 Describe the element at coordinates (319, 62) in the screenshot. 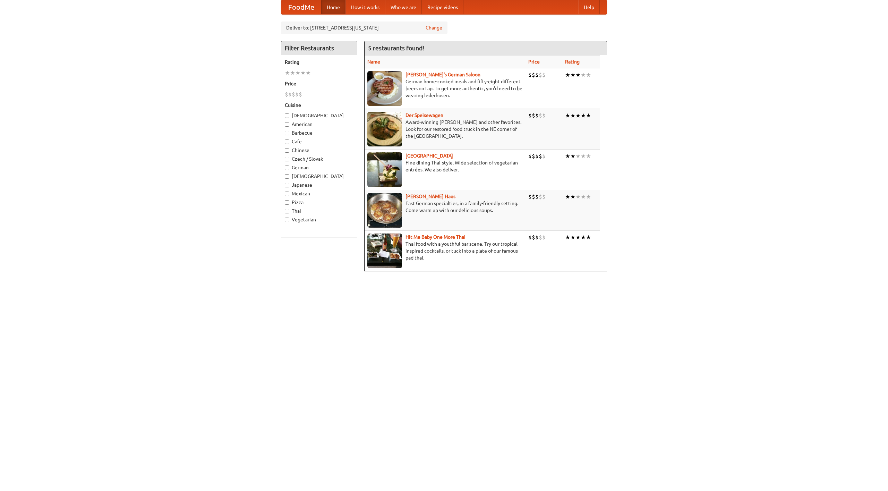

I see `h5: Rating` at that location.